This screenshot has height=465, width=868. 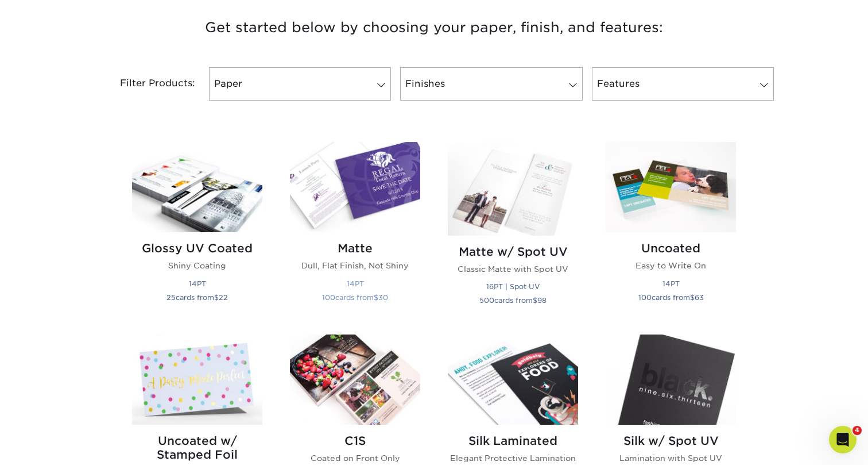 What do you see at coordinates (513, 231) in the screenshot?
I see `a: Matte w/ Spot UV Postcards Matte w/ Spot UV Classic Matte with Spot UV 16PT | Spot UV 500cards fr...` at bounding box center [513, 231].